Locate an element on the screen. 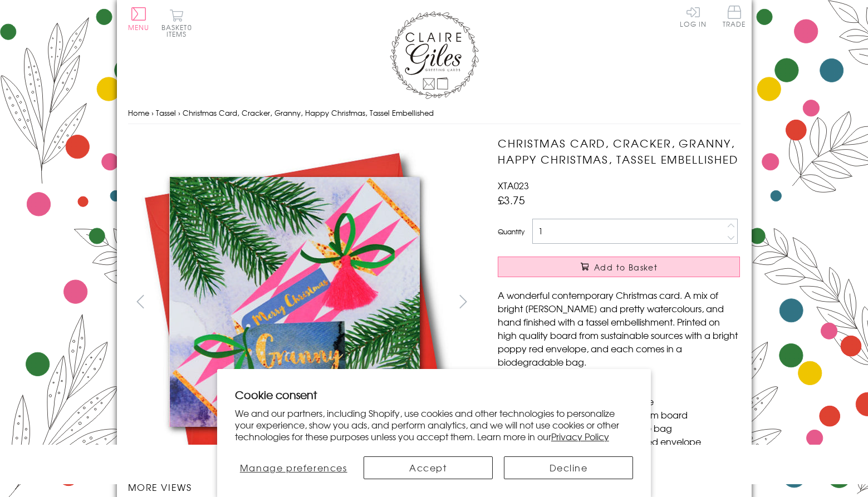 Image resolution: width=868 pixels, height=497 pixels. p: We and our partners, including Shopify, use cookies and other technologies to personalize your ex... is located at coordinates (434, 424).